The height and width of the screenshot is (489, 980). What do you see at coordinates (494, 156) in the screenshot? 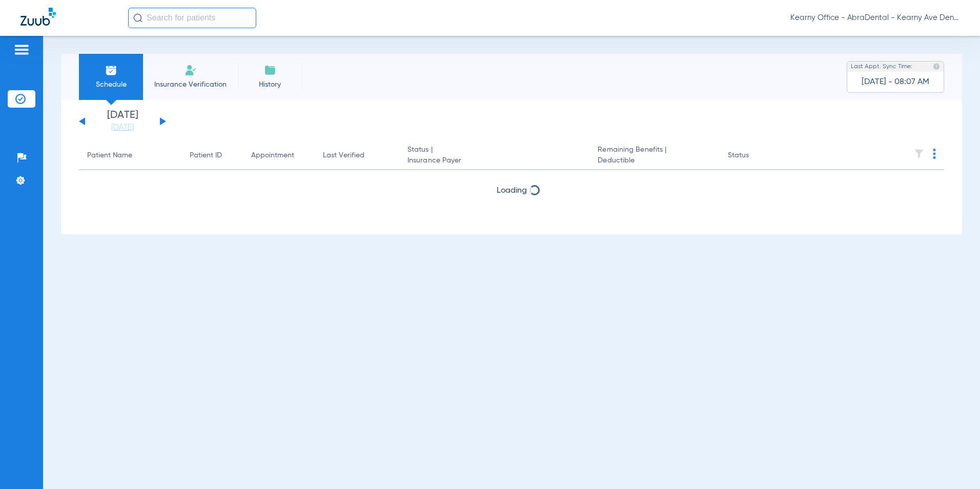
I see `th: Status |` at bounding box center [494, 156].